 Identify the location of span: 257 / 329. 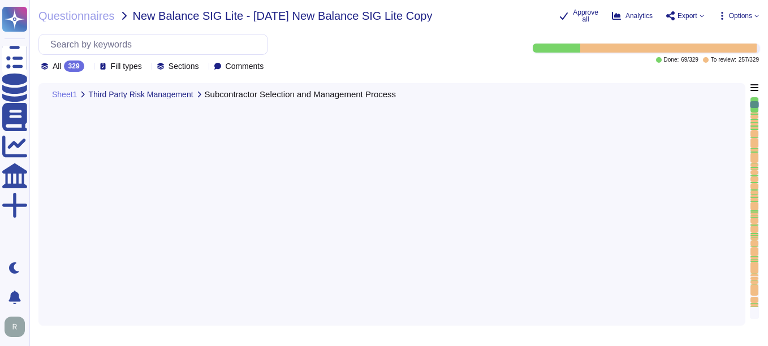
(749, 60).